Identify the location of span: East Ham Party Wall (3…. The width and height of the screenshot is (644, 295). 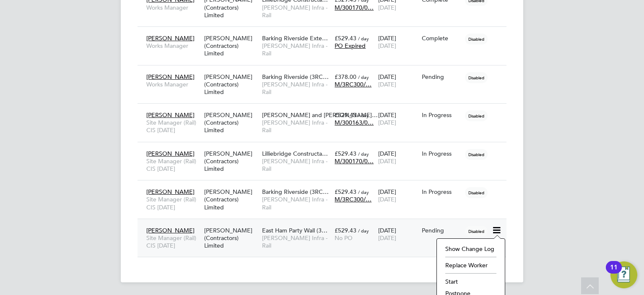
(295, 230).